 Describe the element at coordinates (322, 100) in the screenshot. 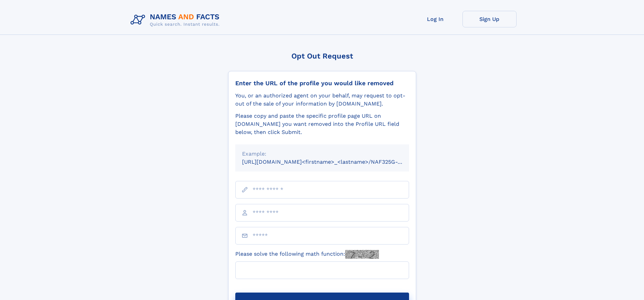

I see `div: You, or an authorized agent on your behalf, may request to opt-out of the sale of your informatio...` at that location.